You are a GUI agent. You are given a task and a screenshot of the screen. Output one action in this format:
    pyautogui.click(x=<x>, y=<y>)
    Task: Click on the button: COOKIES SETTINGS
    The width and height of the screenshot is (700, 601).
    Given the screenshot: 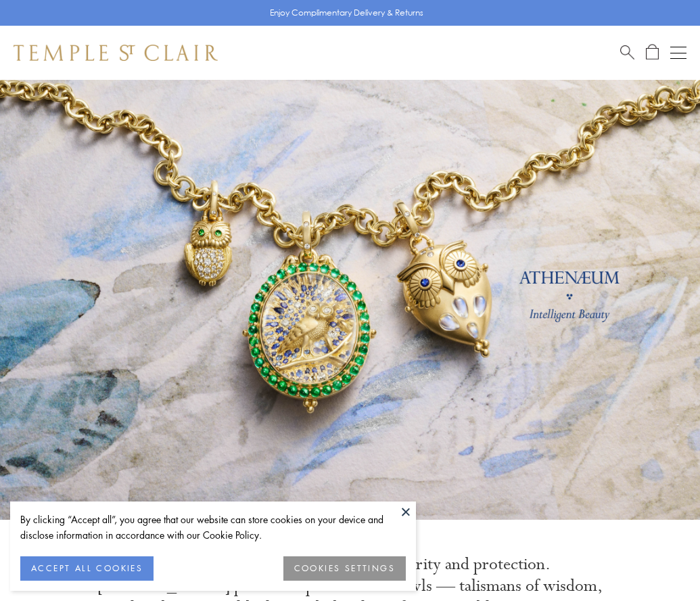 What is the action you would take?
    pyautogui.click(x=345, y=569)
    